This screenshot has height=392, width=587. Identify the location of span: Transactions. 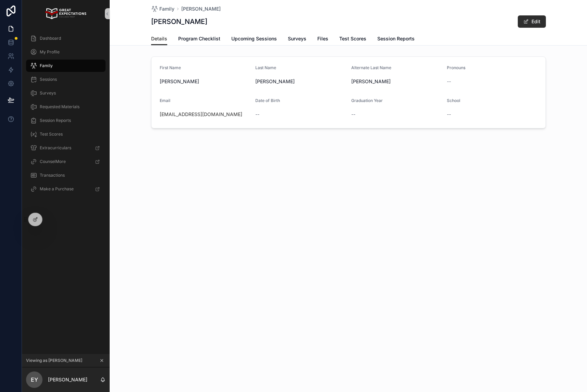
(52, 175).